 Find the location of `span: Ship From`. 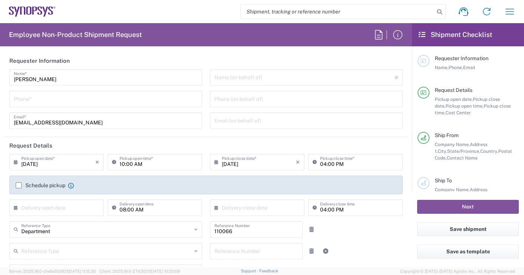

span: Ship From is located at coordinates (447, 135).